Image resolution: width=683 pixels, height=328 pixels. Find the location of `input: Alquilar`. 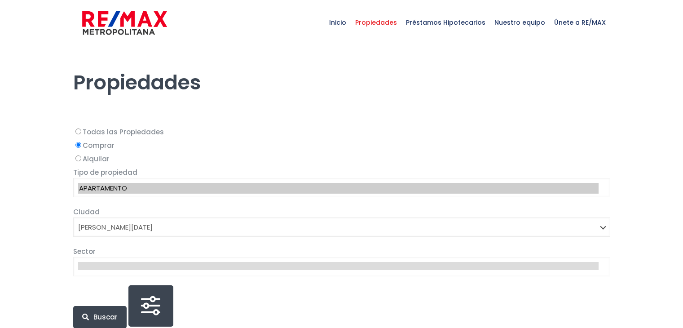

input: Alquilar is located at coordinates (78, 158).